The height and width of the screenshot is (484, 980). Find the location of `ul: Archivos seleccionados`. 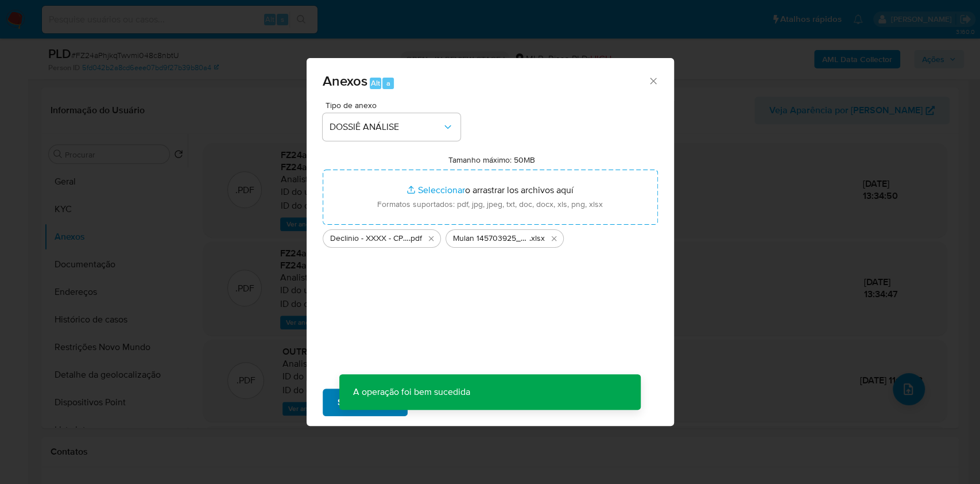

ul: Archivos seleccionados is located at coordinates (490, 236).